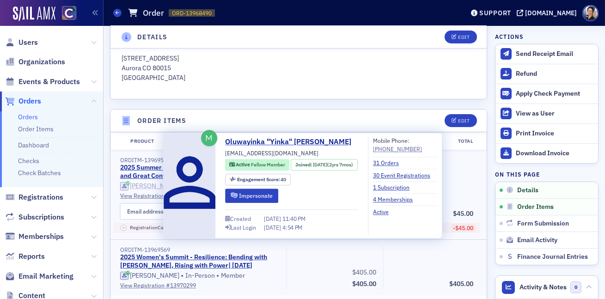 The width and height of the screenshot is (605, 299). Describe the element at coordinates (547, 133) in the screenshot. I see `a: Print Invoice` at that location.